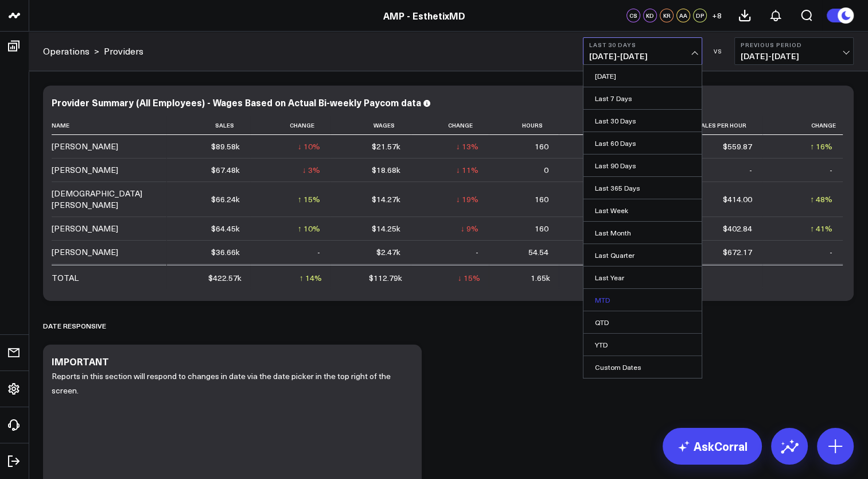 This screenshot has height=479, width=868. What do you see at coordinates (386, 199) in the screenshot?
I see `div: $14.27k` at bounding box center [386, 199].